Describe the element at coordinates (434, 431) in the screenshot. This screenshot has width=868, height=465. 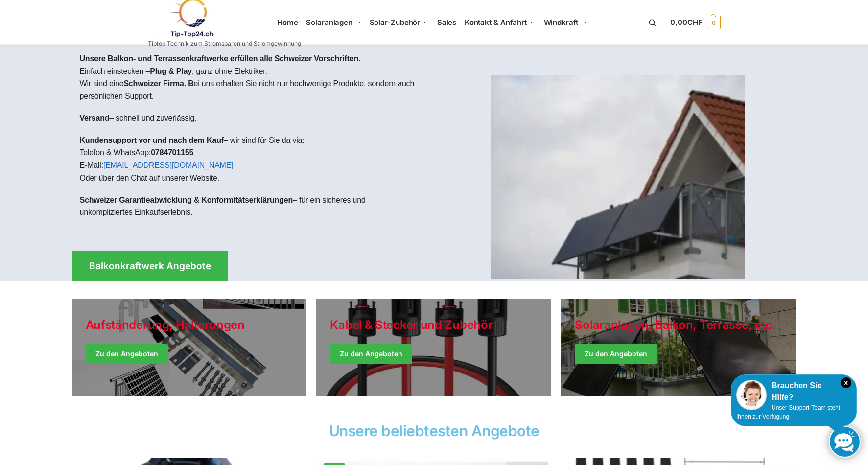
I see `h2: Unsere beliebtesten Angebote` at that location.